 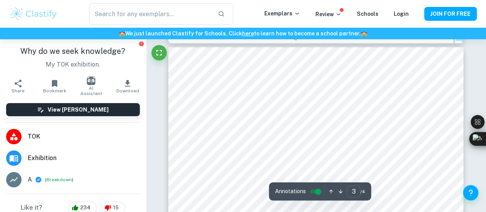 What do you see at coordinates (91, 81) in the screenshot?
I see `img: AI Assistant` at bounding box center [91, 81].